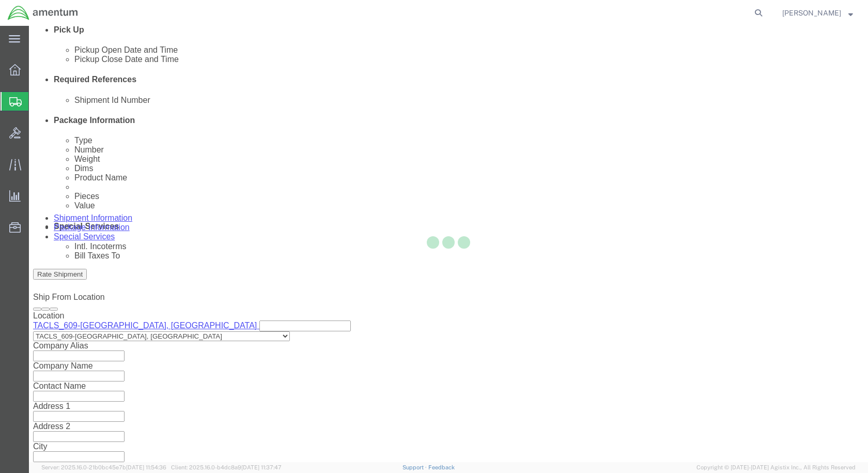 The width and height of the screenshot is (868, 473). Describe the element at coordinates (43, 13) in the screenshot. I see `img: logo` at that location.